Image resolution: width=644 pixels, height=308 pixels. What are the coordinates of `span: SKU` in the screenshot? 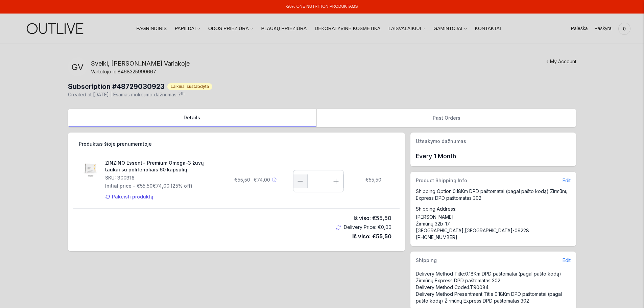 It's located at (111, 178).